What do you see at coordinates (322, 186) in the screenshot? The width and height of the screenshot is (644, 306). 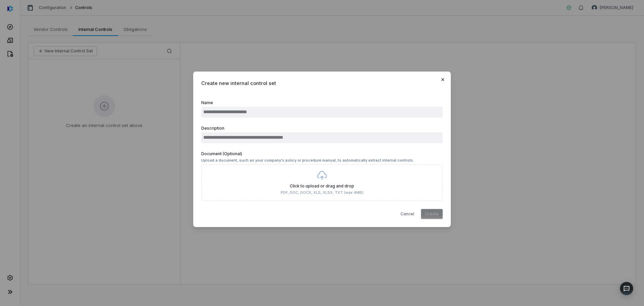 I see `p: Click to upload or drag and drop` at bounding box center [322, 186].